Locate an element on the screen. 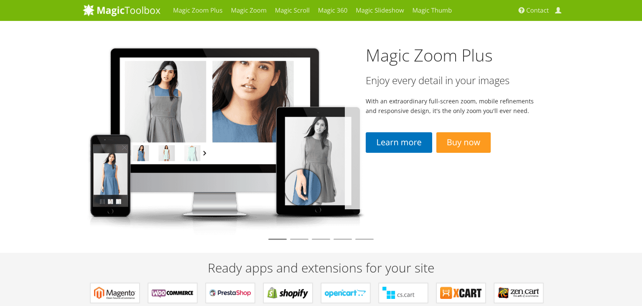 The height and width of the screenshot is (306, 642). b: Plugins for WooCommerce is located at coordinates (173, 293).